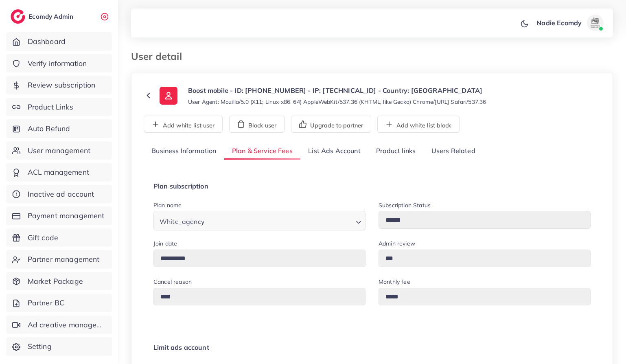  Describe the element at coordinates (57, 64) in the screenshot. I see `span: Verify information` at that location.